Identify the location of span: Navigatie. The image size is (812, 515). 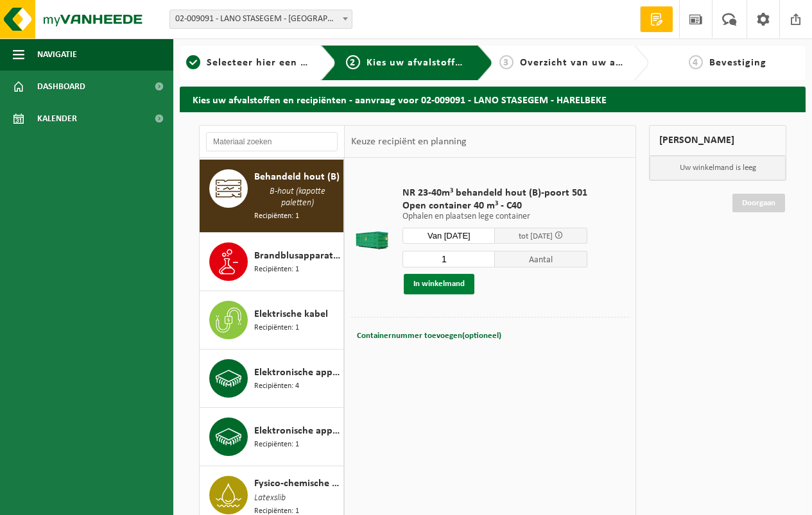
(57, 55).